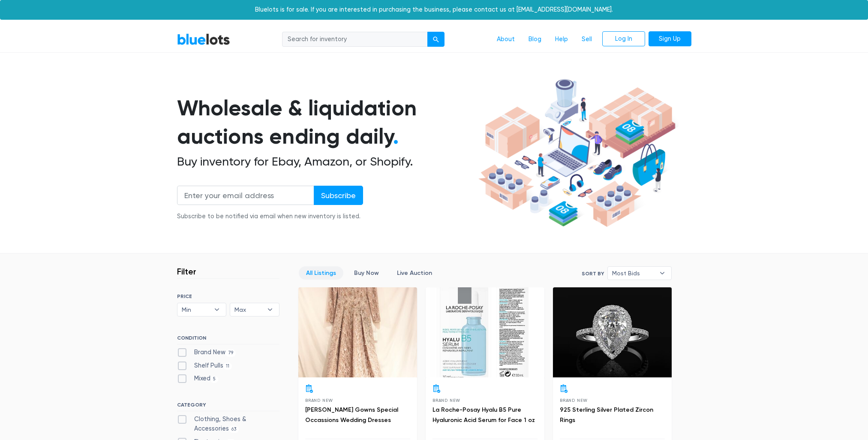 This screenshot has height=440, width=868. I want to click on a: Buy Now, so click(367, 273).